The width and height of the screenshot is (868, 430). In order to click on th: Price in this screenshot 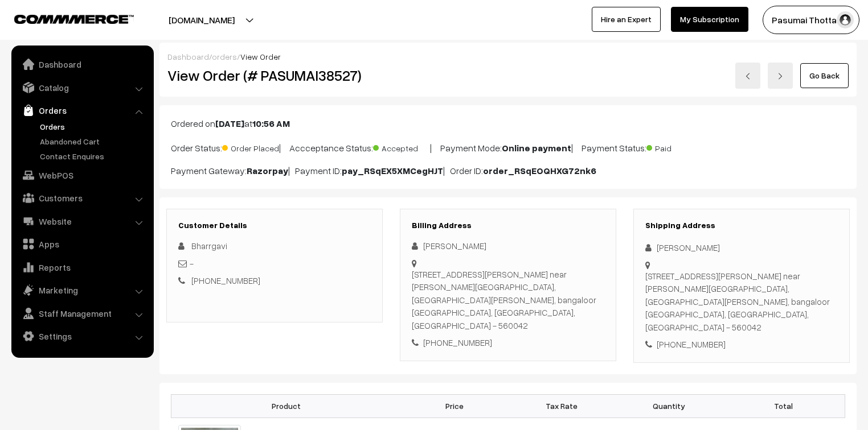, I will do `click(454, 406)`.